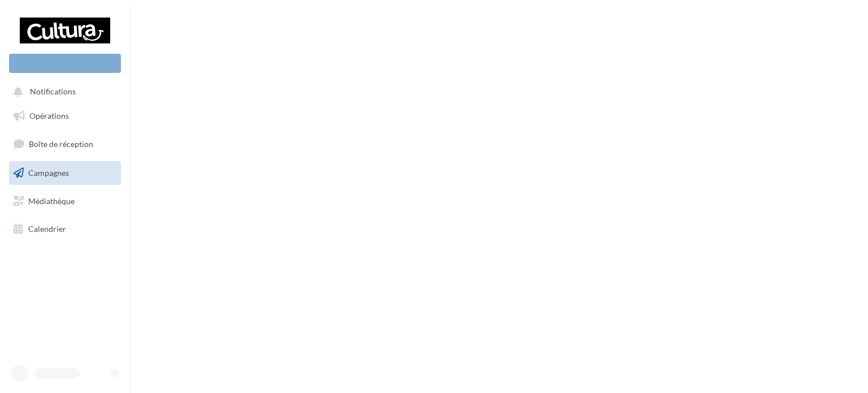 The height and width of the screenshot is (393, 868). I want to click on span: Notifications, so click(53, 92).